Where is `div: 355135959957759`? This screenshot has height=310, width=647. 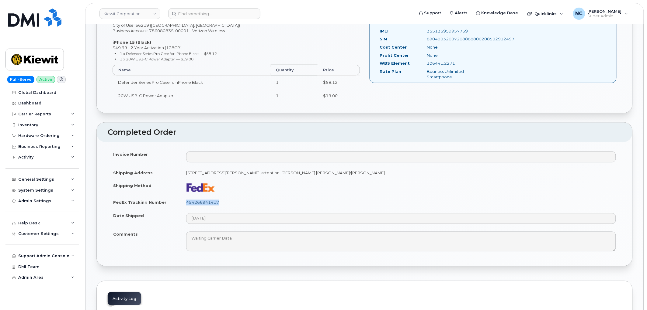 div: 355135959957759 is located at coordinates (456, 31).